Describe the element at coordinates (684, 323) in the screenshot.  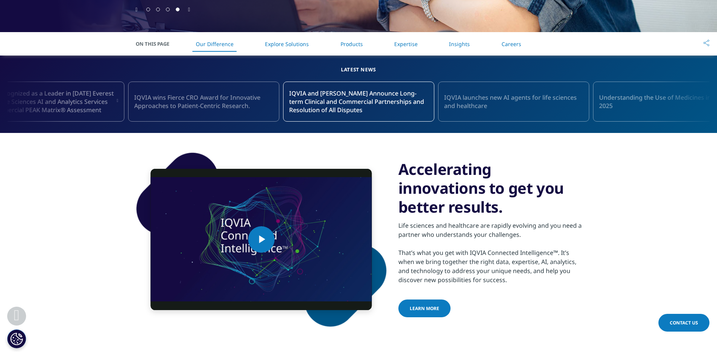
I see `span: Contact Us` at that location.